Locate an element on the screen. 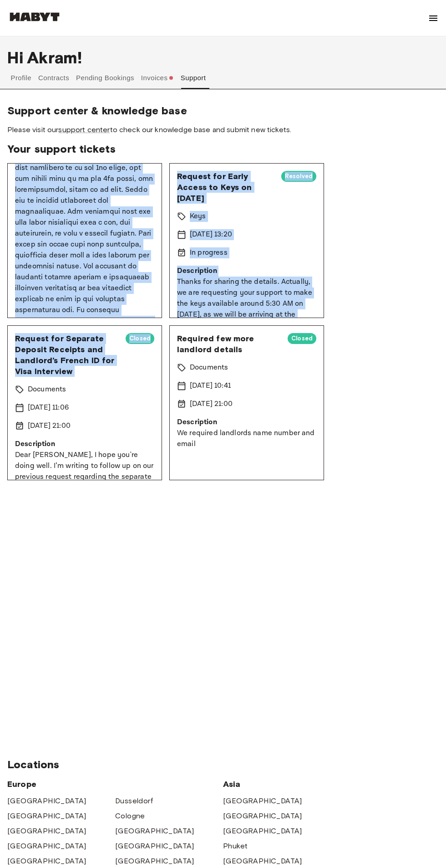 Image resolution: width=446 pixels, height=868 pixels. button: Support is located at coordinates (193, 78).